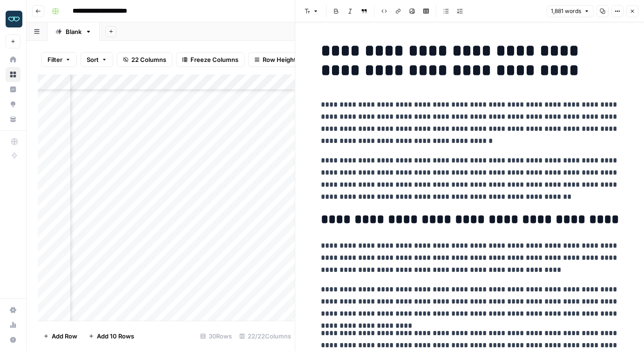  What do you see at coordinates (13, 60) in the screenshot?
I see `a: Home` at bounding box center [13, 60].